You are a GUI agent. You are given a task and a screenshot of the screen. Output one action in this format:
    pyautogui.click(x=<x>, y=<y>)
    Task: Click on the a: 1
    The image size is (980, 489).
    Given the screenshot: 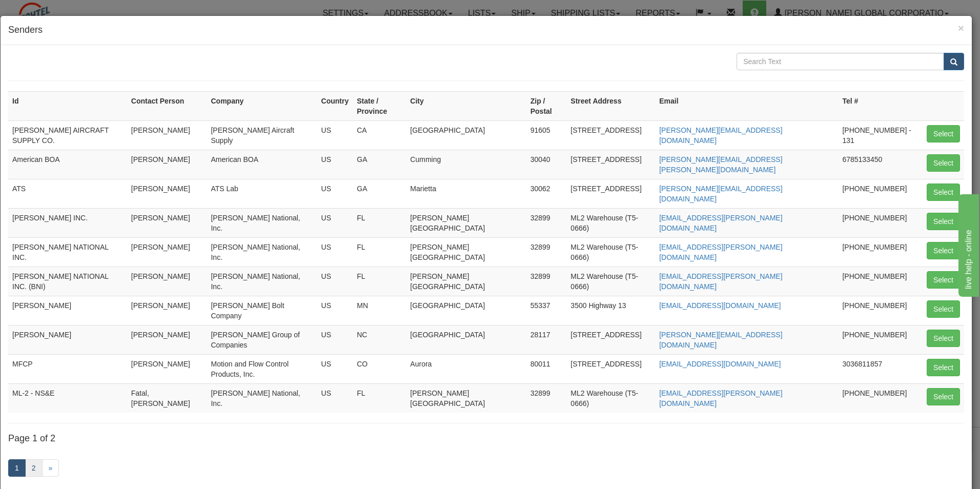 What is the action you would take?
    pyautogui.click(x=17, y=468)
    